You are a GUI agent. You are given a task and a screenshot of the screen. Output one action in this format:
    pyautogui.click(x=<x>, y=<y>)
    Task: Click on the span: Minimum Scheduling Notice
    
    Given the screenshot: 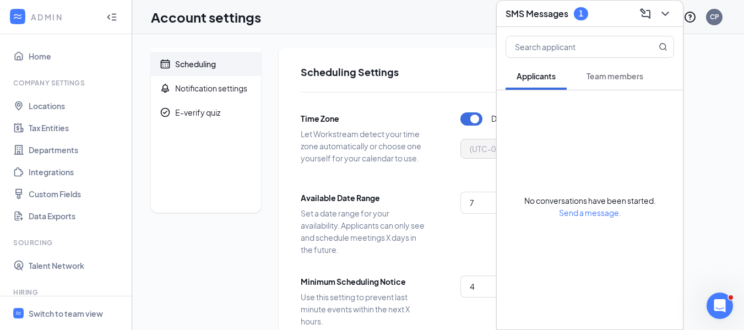 What is the action you would take?
    pyautogui.click(x=364, y=281)
    